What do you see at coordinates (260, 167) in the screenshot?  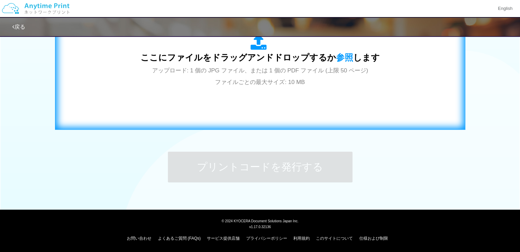 I see `button: プリントコードを発行する` at bounding box center [260, 167].